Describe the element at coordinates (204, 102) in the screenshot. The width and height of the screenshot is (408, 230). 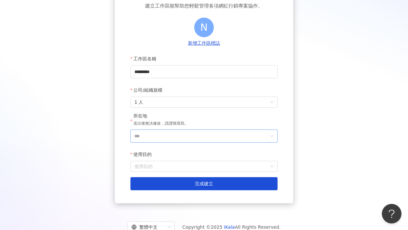
I see `span: 1 人` at that location.